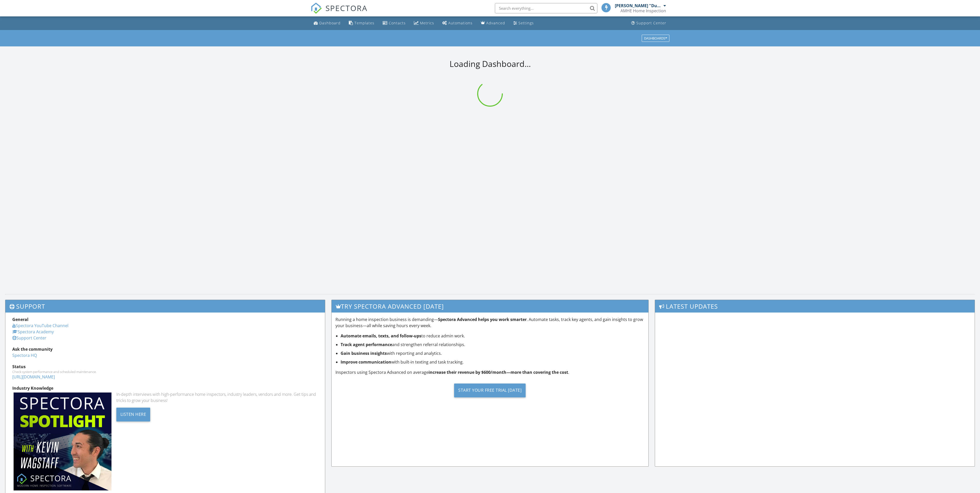 This screenshot has width=980, height=493. What do you see at coordinates (317, 8) in the screenshot?
I see `img: The Best Home Inspection Software - Spectora` at bounding box center [317, 8].